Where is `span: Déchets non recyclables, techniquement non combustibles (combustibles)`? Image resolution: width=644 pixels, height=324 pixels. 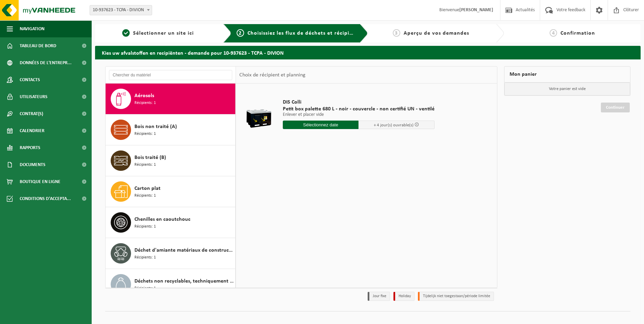 span: Déchets non recyclables, techniquement non combustibles (combustibles) is located at coordinates (184, 281).